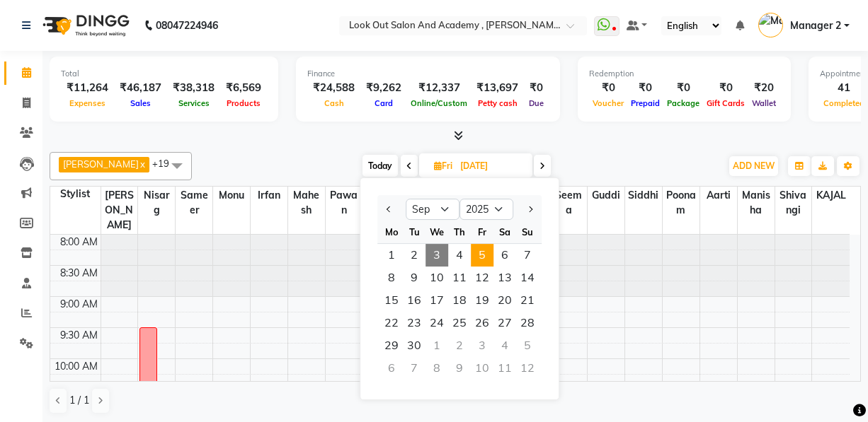 This screenshot has width=868, height=422. What do you see at coordinates (439, 103) in the screenshot?
I see `span: Online/Custom` at bounding box center [439, 103].